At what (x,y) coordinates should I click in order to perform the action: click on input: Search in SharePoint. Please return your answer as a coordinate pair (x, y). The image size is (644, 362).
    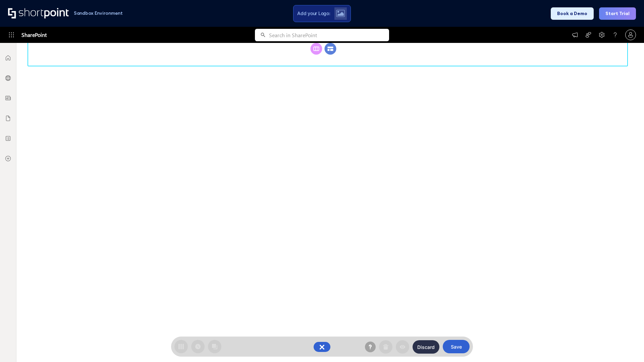
    Looking at the image, I should click on (329, 35).